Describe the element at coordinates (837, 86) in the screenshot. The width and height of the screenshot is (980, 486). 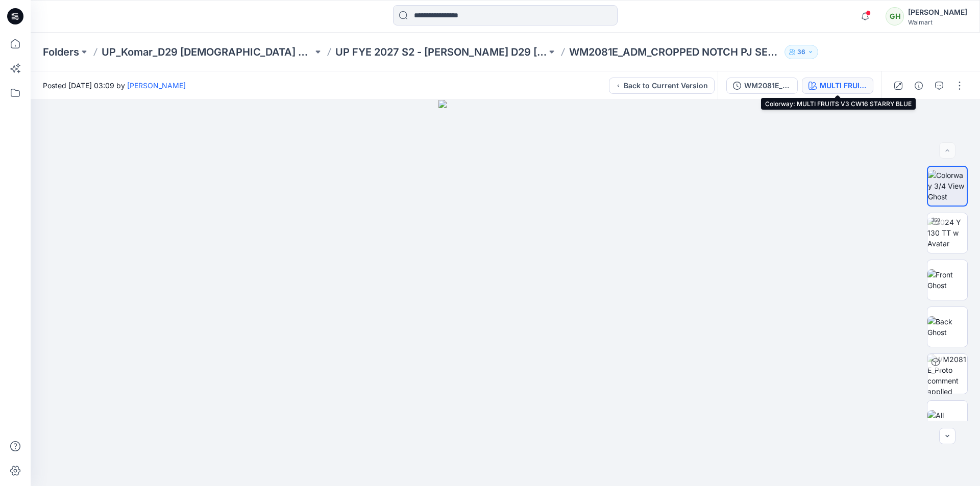
I see `button: MULTI FRUITS V3 CW16 STARRY BLUE` at that location.